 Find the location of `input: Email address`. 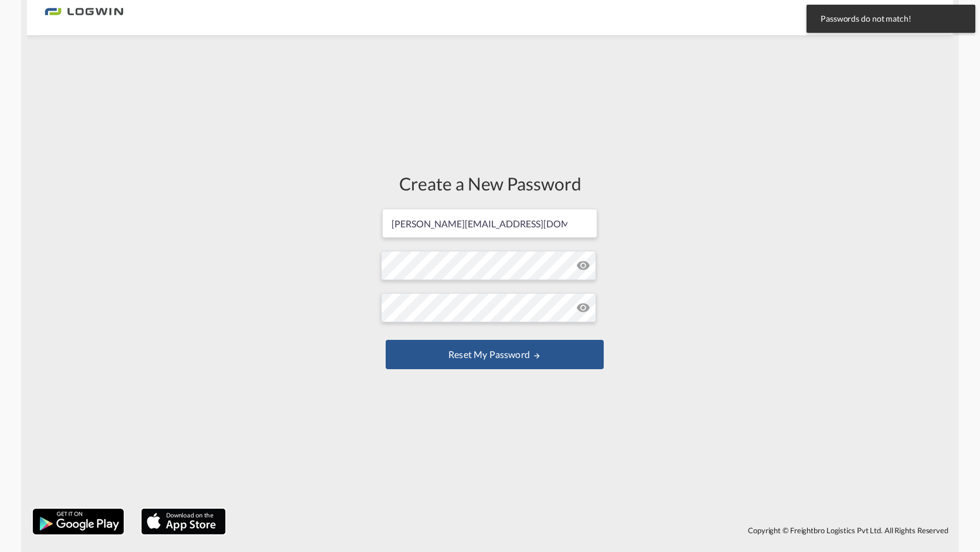

input: Email address is located at coordinates (489, 223).